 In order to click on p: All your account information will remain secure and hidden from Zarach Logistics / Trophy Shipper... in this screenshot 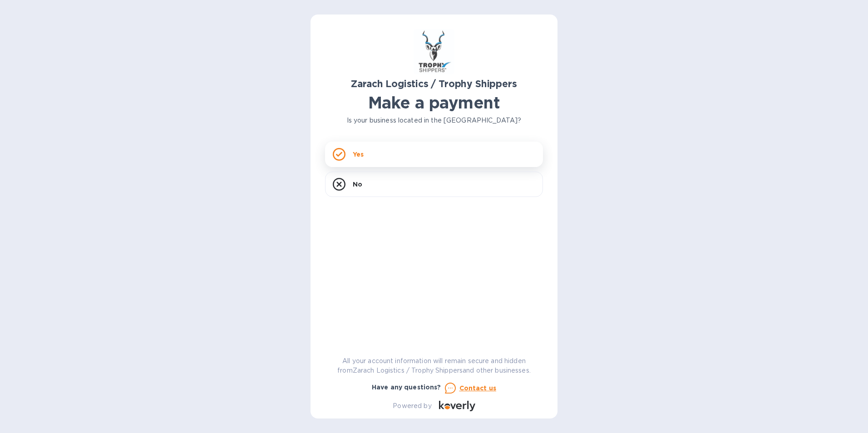, I will do `click(434, 366)`.